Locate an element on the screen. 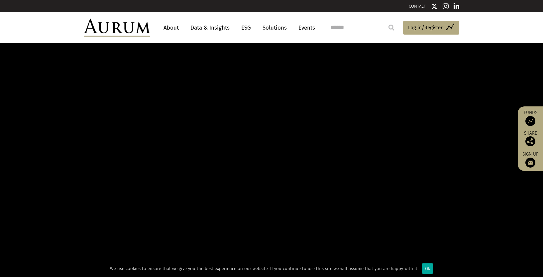  a: Log in/Register is located at coordinates (431, 28).